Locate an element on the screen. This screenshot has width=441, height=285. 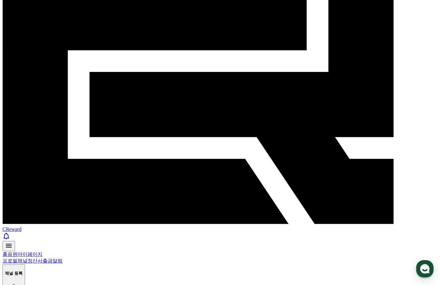
a: CReward is located at coordinates (221, 226).